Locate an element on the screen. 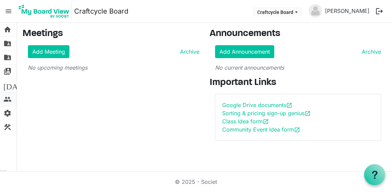 Image resolution: width=392 pixels, height=192 pixels. img: no-profile-picture.svg is located at coordinates (315, 11).